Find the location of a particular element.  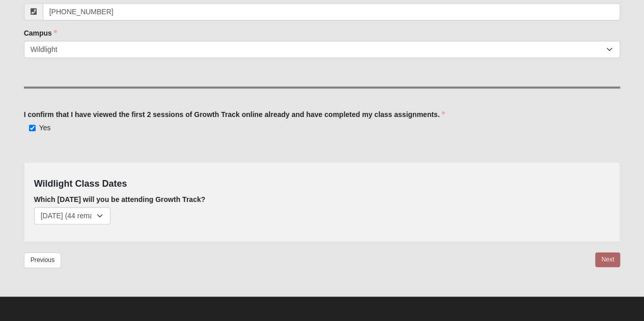

span: Yes is located at coordinates (45, 128).